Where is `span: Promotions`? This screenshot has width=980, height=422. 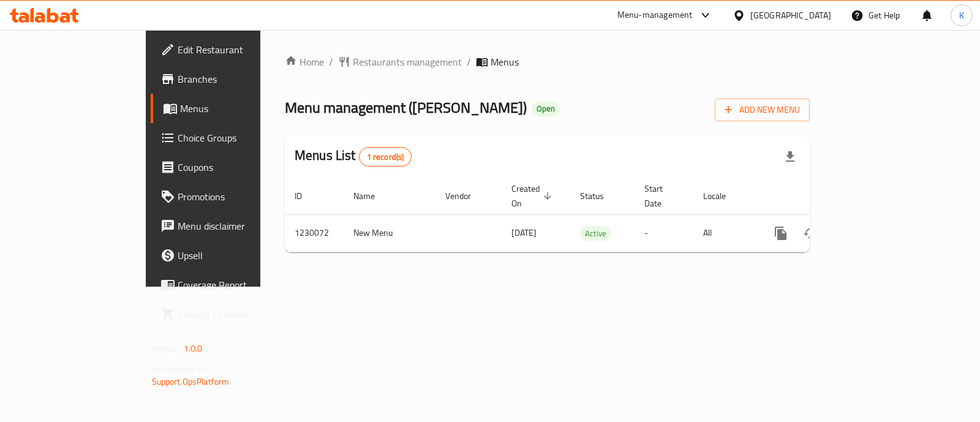 span: Promotions is located at coordinates (238, 196).